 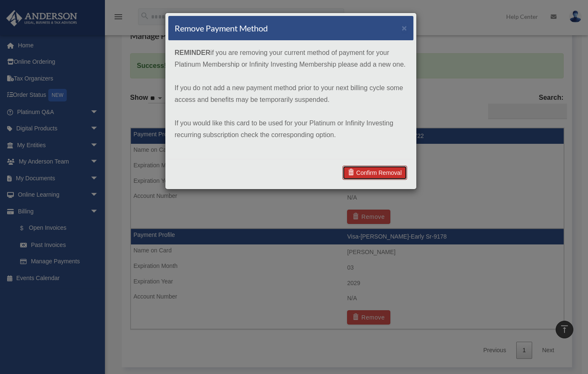 What do you see at coordinates (291, 100) in the screenshot?
I see `div: if you are removing your current method of payment for your Platinum Membership or Infinity Inves...` at bounding box center [291, 100].